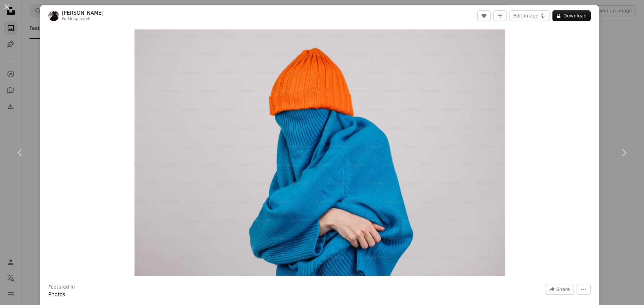 This screenshot has height=305, width=644. Describe the element at coordinates (559, 290) in the screenshot. I see `button: Share this image` at that location.